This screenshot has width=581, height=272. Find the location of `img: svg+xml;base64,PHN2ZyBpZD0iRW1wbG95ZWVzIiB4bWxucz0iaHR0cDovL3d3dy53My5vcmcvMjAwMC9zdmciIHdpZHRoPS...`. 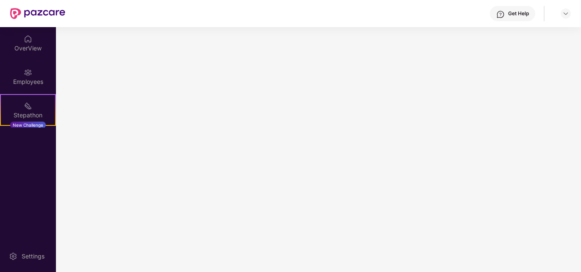

img: svg+xml;base64,PHN2ZyBpZD0iRW1wbG95ZWVzIiB4bWxucz0iaHR0cDovL3d3dy53My5vcmcvMjAwMC9zdmciIHdpZHRoPS... is located at coordinates (28, 72).